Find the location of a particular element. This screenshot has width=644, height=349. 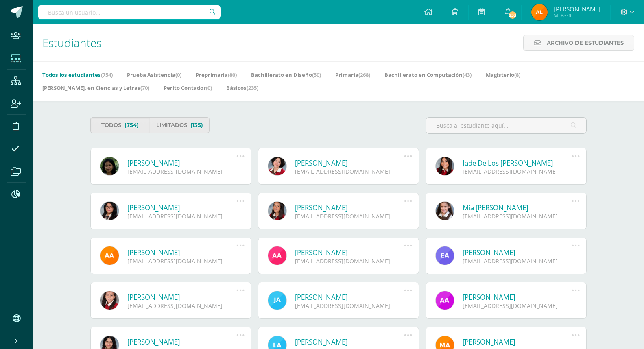

span: 233 is located at coordinates (513, 15).